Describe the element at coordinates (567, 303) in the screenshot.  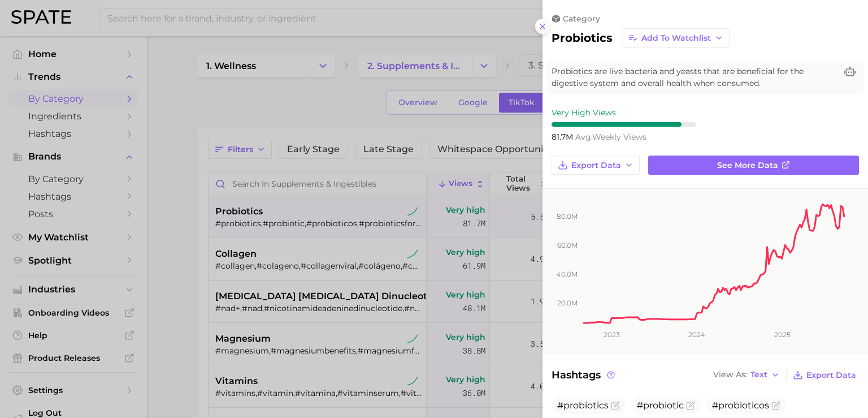
I see `tspan: 20.0m` at that location.